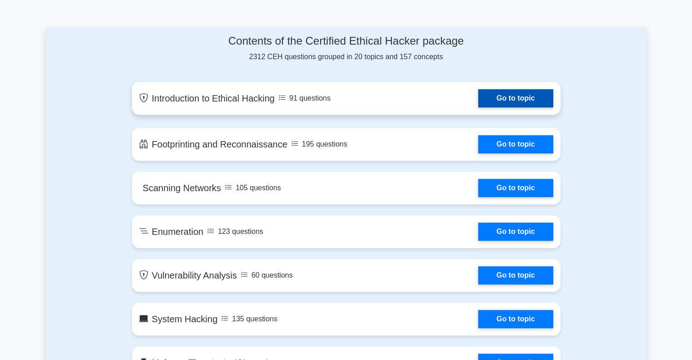  What do you see at coordinates (346, 41) in the screenshot?
I see `h4: Contents of the Certified Ethical Hacker package` at bounding box center [346, 41].